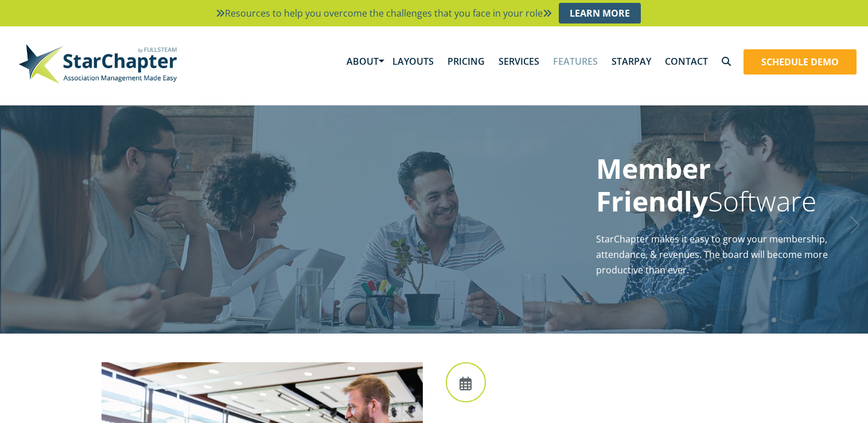 This screenshot has height=423, width=868. What do you see at coordinates (98, 64) in the screenshot?
I see `img: StarChapter-with-Tagline-Main-500.jpg` at bounding box center [98, 64].